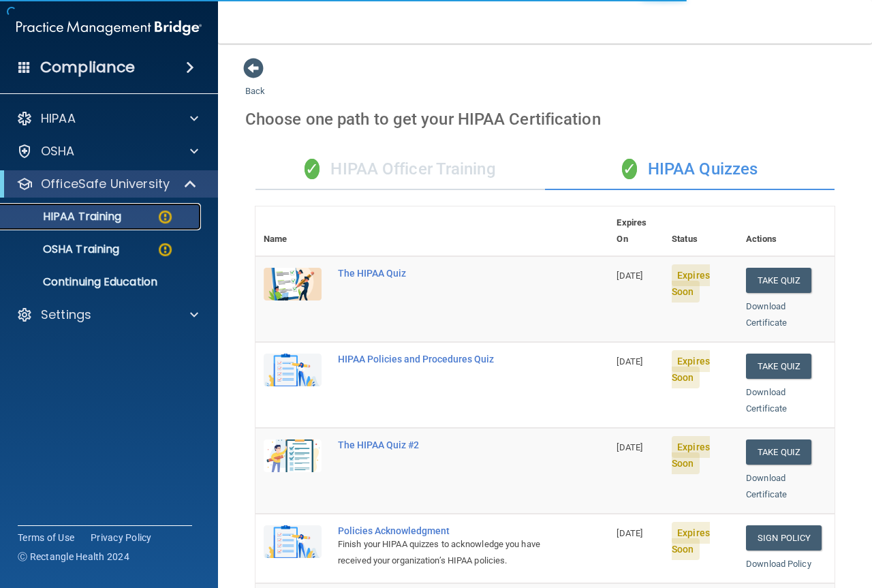 This screenshot has width=872, height=588. I want to click on a: OfficeSafe University, so click(107, 184).